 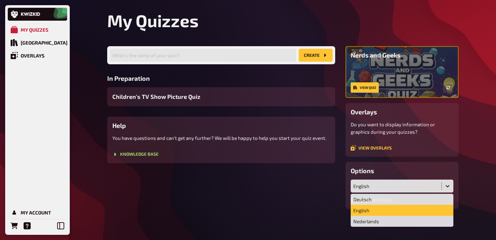 I want to click on a: Help, so click(x=27, y=226).